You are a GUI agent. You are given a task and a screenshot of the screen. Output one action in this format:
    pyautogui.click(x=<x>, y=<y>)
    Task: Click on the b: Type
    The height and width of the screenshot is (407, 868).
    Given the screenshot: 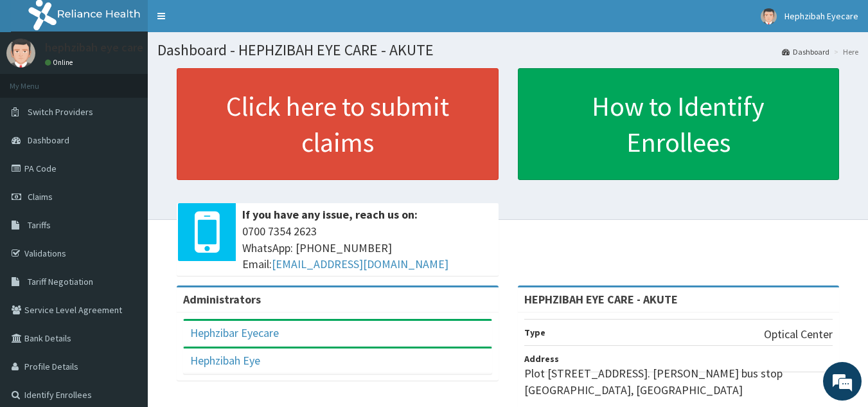 What is the action you would take?
    pyautogui.click(x=535, y=332)
    